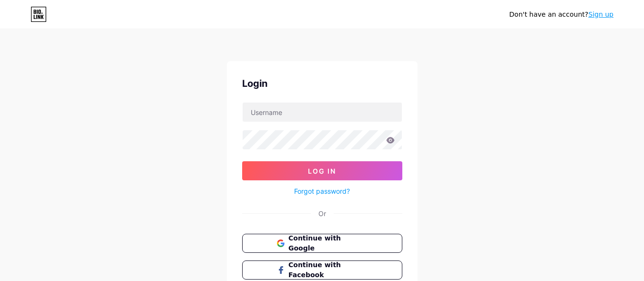 The width and height of the screenshot is (644, 281). Describe the element at coordinates (601, 14) in the screenshot. I see `a: Sign up` at that location.